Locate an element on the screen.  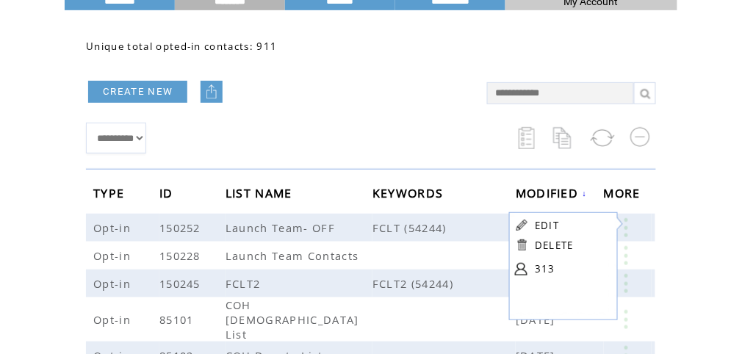
span: TYPE is located at coordinates (110, 195).